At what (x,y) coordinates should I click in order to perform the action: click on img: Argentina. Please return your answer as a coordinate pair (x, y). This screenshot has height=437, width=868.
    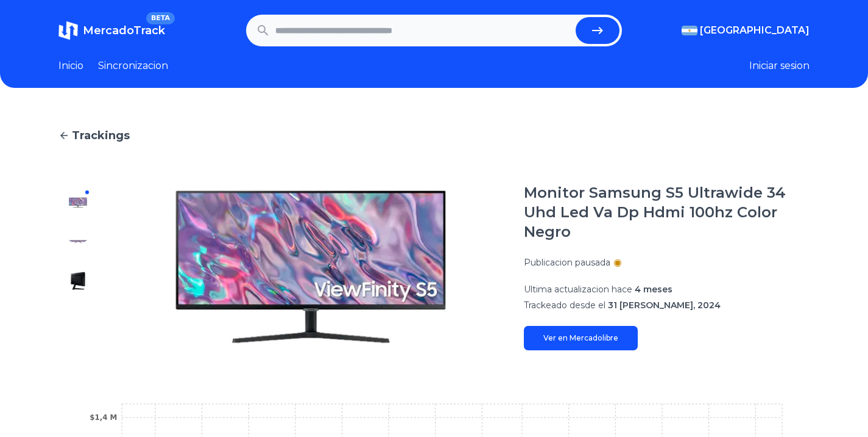
    Looking at the image, I should click on (690, 30).